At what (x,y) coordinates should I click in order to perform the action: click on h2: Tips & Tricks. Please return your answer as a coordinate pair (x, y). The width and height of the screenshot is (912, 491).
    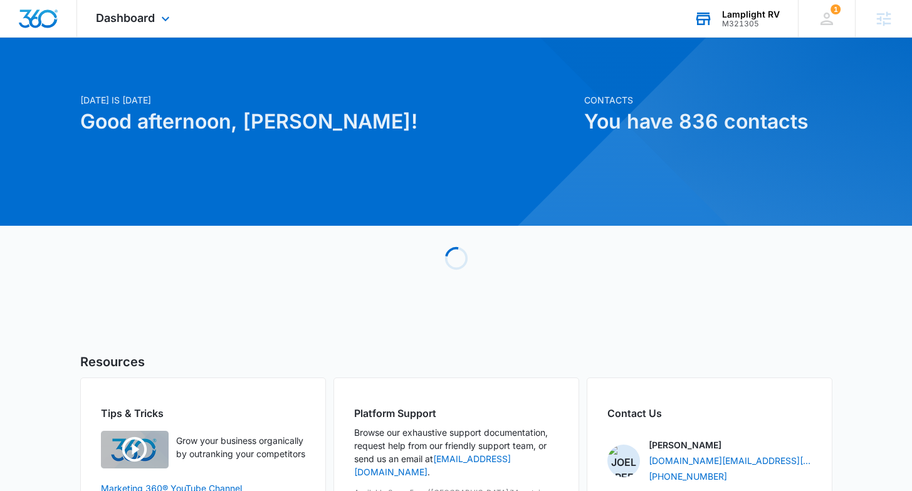
    Looking at the image, I should click on (203, 413).